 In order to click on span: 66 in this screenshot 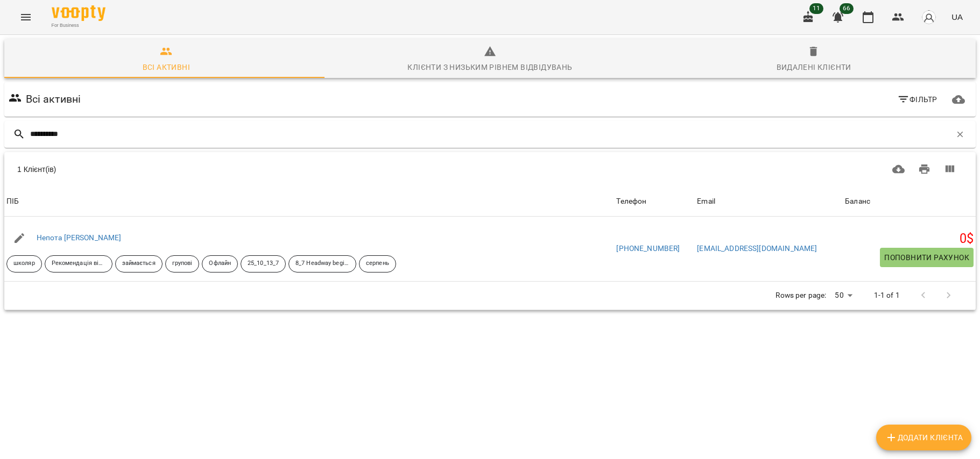, I will do `click(846, 9)`.